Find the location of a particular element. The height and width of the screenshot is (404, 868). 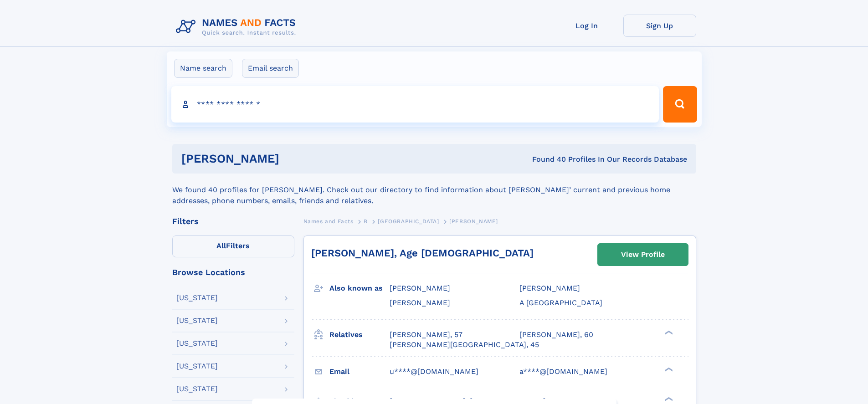

span: All is located at coordinates (221, 246).